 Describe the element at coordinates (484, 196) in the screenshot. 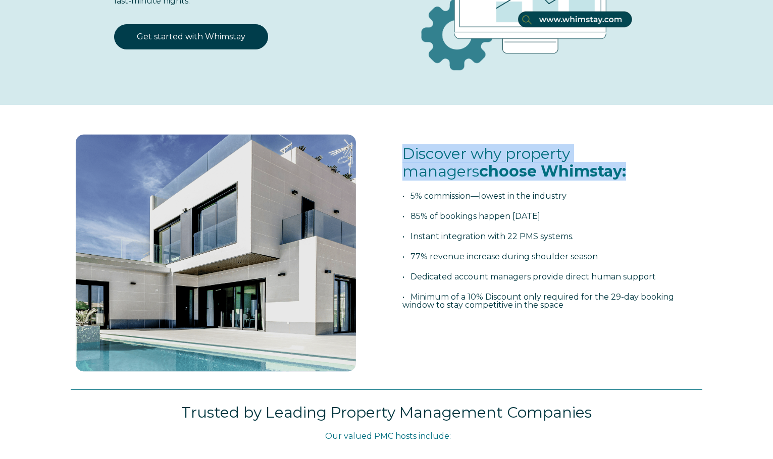

I see `span: • 5% commission—lowest in the industry` at that location.